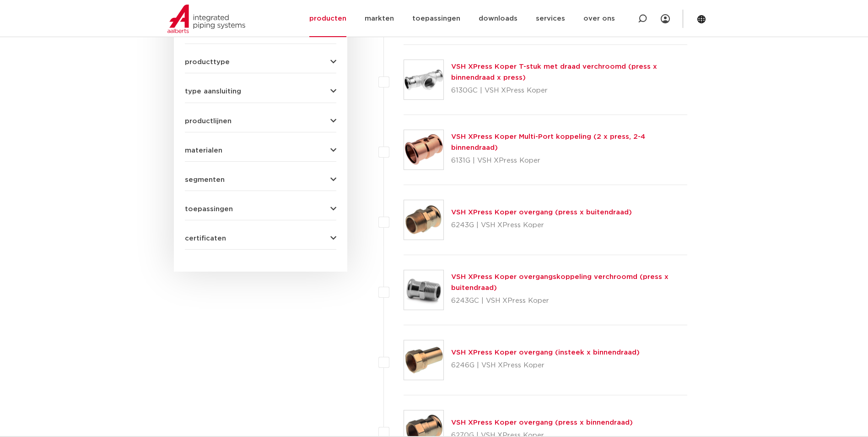  What do you see at coordinates (205, 238) in the screenshot?
I see `span: certificaten` at bounding box center [205, 238].